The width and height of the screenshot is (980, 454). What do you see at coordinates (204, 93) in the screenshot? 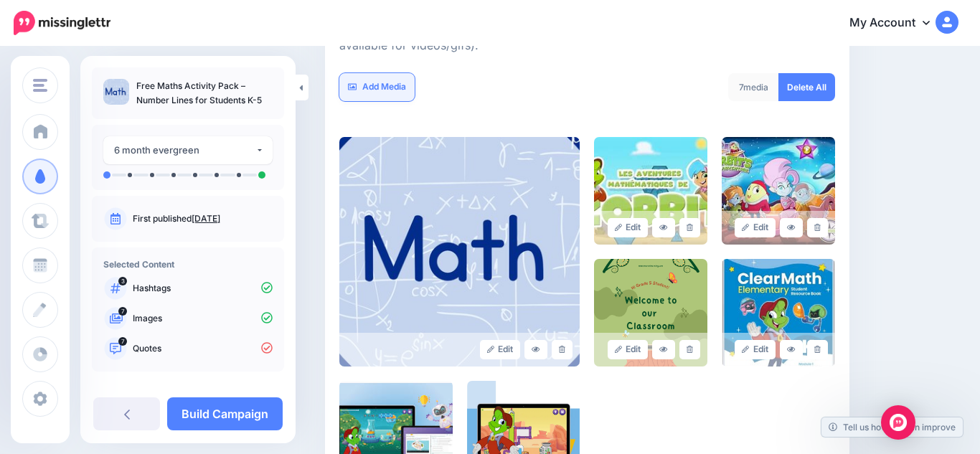
I see `p: Free Maths Activity Pack – Number Lines for Students K-5` at bounding box center [204, 93].